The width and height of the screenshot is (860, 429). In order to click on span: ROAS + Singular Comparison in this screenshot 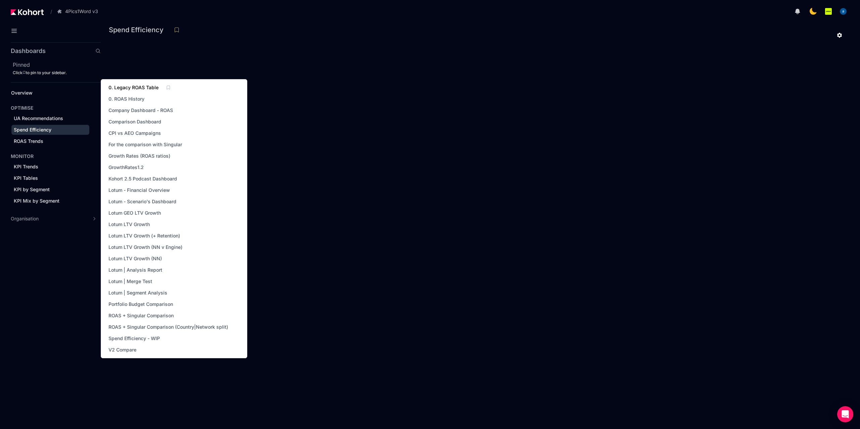, I will do `click(141, 316)`.